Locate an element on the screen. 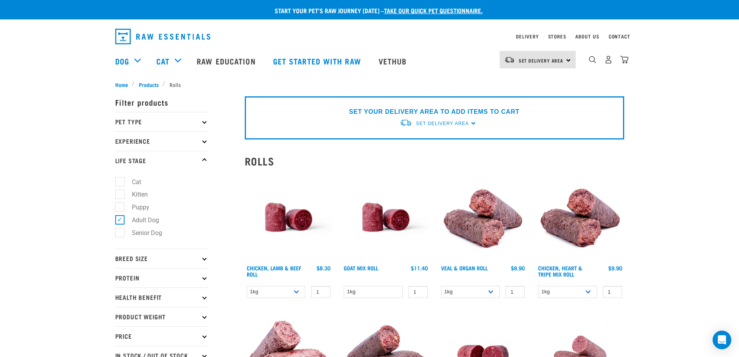 The image size is (739, 357). a: Dog is located at coordinates (122, 61).